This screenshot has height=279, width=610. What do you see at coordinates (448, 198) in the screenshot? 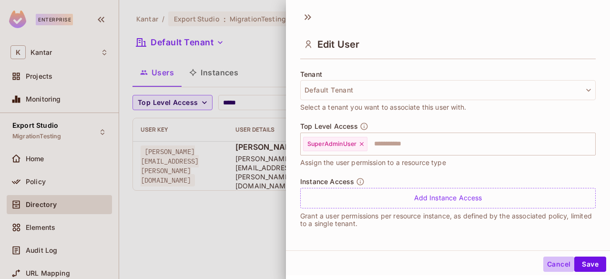
I see `div: Add Instance Access` at bounding box center [448, 198].